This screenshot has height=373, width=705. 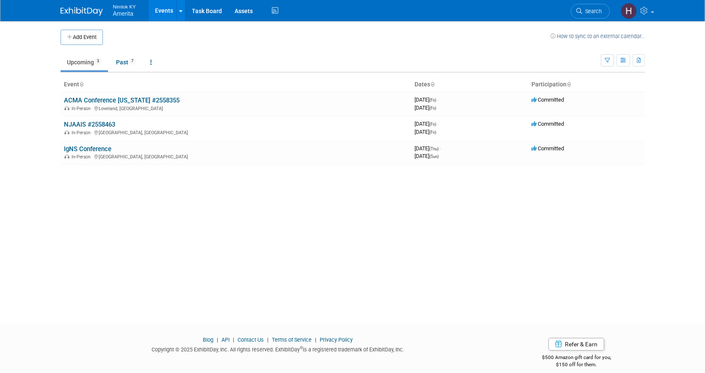 What do you see at coordinates (278, 348) in the screenshot?
I see `div: Copyright © 2025 ExhibitDay, Inc. All rights reserved. ExhibitDay is a registered trademark of Ex...` at bounding box center [278, 348].